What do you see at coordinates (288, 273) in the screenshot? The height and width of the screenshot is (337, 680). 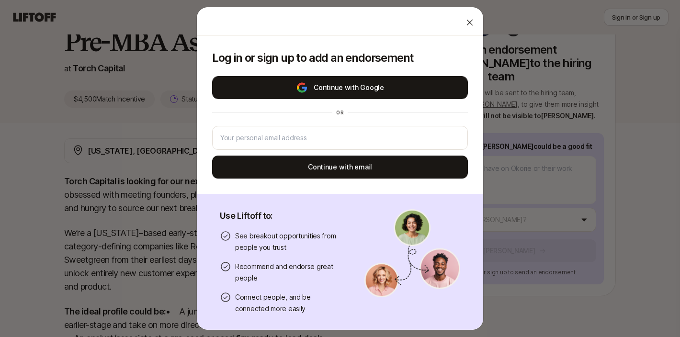 I see `p: Recommend and endorse great people` at bounding box center [288, 273].